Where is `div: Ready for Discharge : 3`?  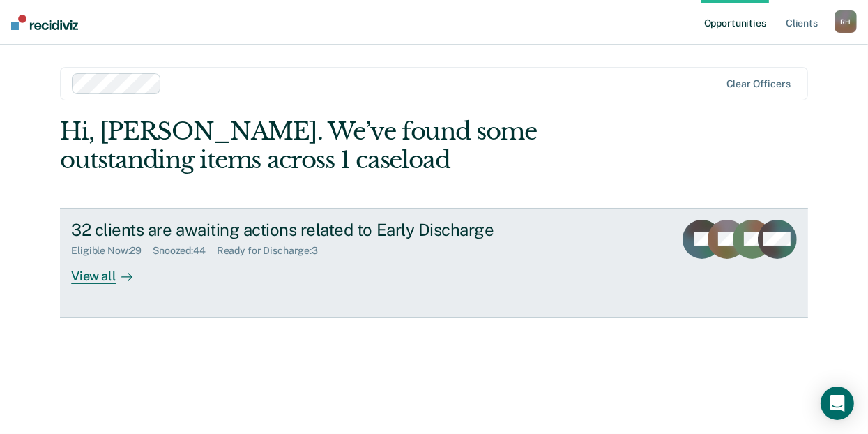
div: Ready for Discharge : 3 is located at coordinates (273, 250).